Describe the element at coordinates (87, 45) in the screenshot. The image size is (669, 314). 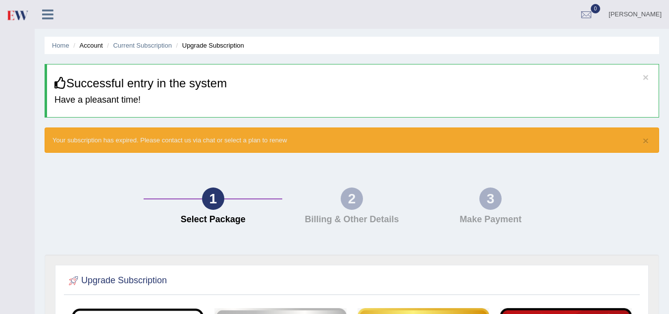
I see `li: Account` at that location.